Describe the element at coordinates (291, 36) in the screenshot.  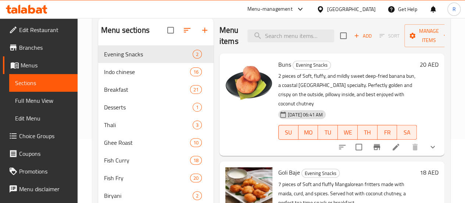
I see `input: search` at that location.